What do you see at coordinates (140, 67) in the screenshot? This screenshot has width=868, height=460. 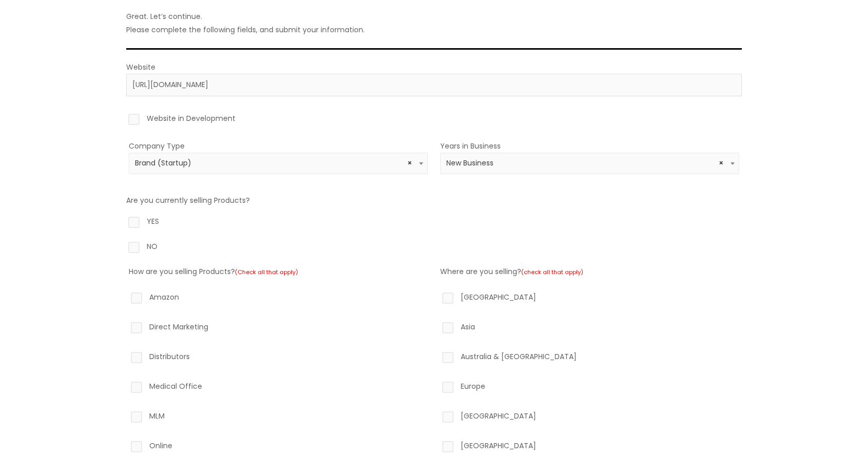 I see `label: Website` at bounding box center [140, 67].